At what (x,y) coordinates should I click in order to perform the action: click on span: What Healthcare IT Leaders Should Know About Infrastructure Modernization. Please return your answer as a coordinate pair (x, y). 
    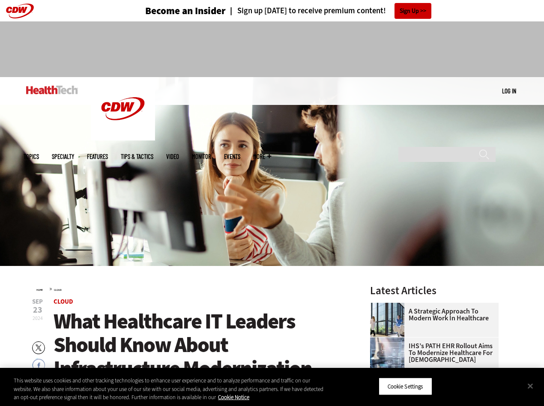
    Looking at the image, I should click on (183, 345).